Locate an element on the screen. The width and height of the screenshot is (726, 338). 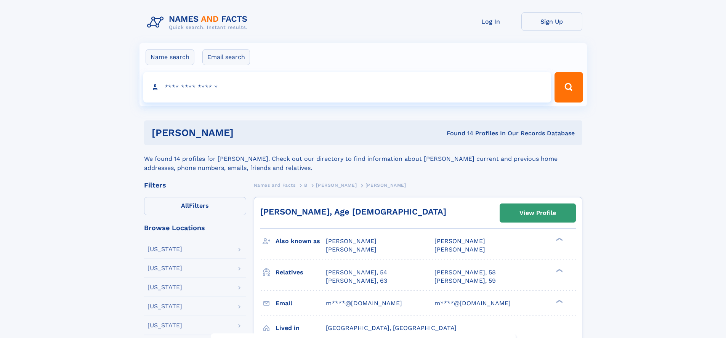
label: Name search is located at coordinates (170, 57).